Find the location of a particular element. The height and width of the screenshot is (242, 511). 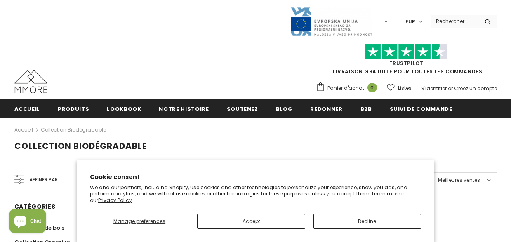

span: LIVRAISON GRATUITE POUR TOUTES LES COMMANDES is located at coordinates (407, 61).